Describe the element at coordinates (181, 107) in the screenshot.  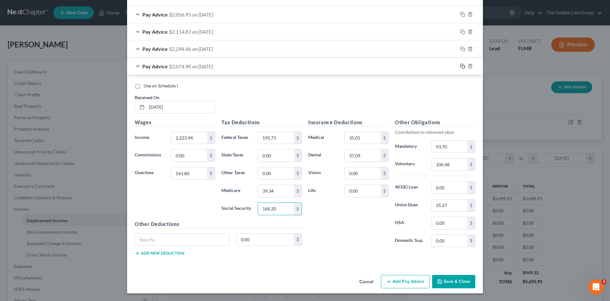
I see `input: MM/DD/YYYY` at that location.